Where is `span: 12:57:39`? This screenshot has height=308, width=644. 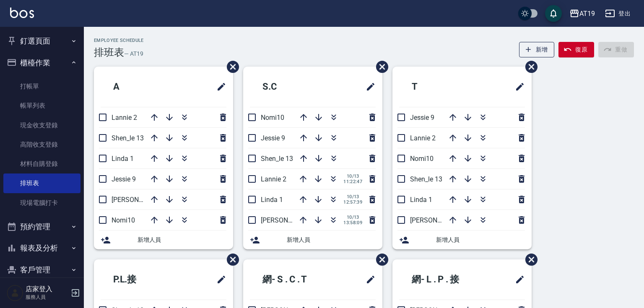
span: 12:57:39 is located at coordinates (353, 202).